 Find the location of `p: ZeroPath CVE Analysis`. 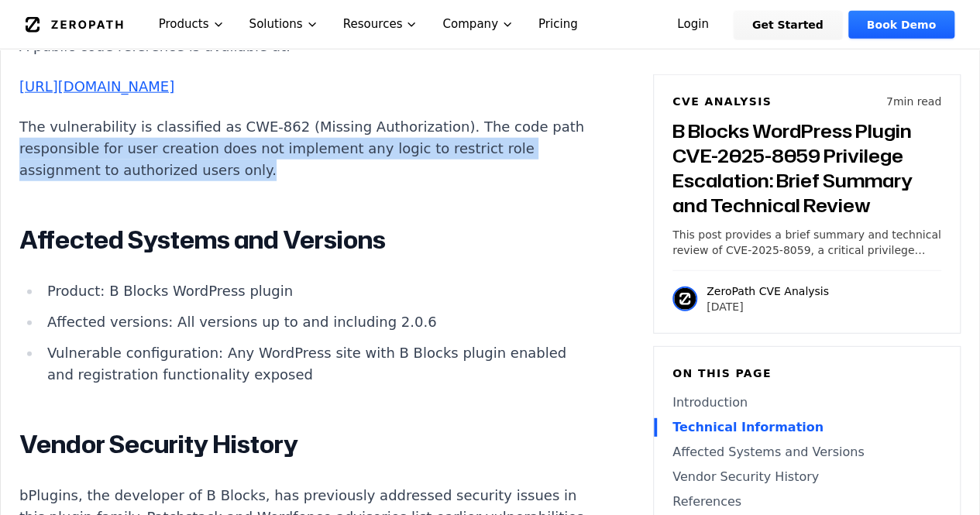

p: ZeroPath CVE Analysis is located at coordinates (767, 291).